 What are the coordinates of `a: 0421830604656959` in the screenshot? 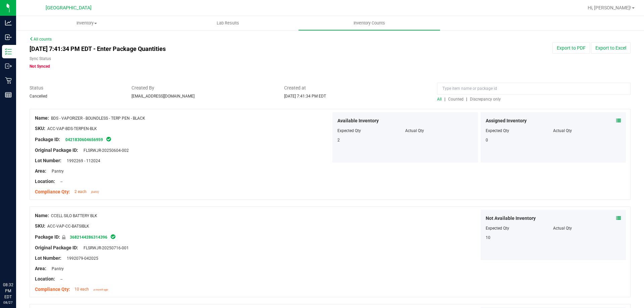 It's located at (84, 140).